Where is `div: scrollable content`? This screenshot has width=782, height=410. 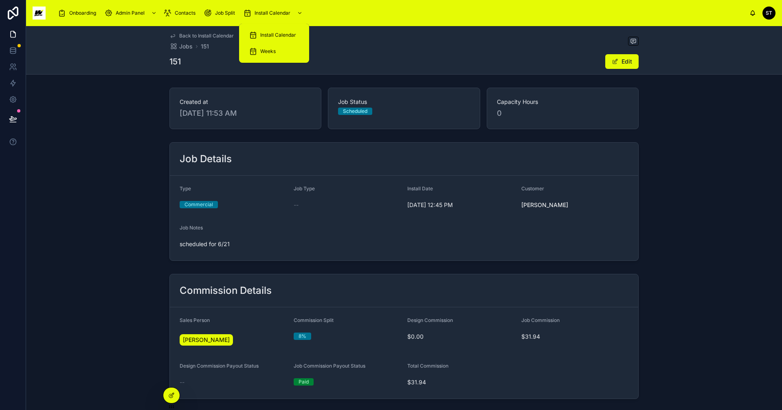
div: scrollable content is located at coordinates (401, 13).